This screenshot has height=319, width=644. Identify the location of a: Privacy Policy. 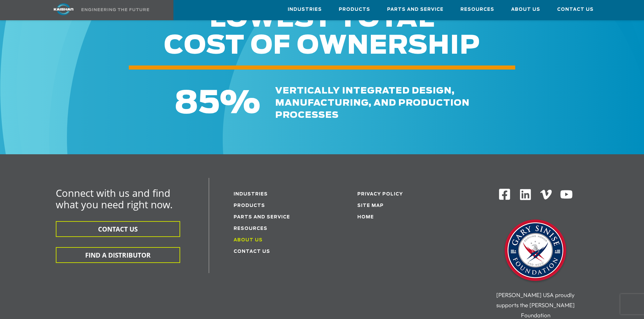
(380, 194).